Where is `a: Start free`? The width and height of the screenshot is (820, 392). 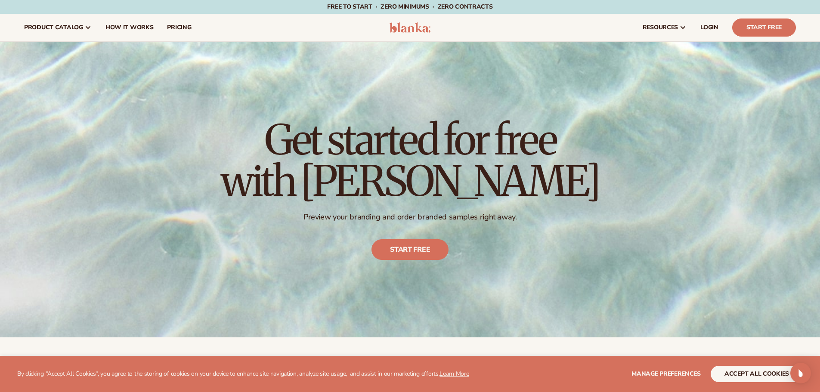
a: Start free is located at coordinates (410, 250).